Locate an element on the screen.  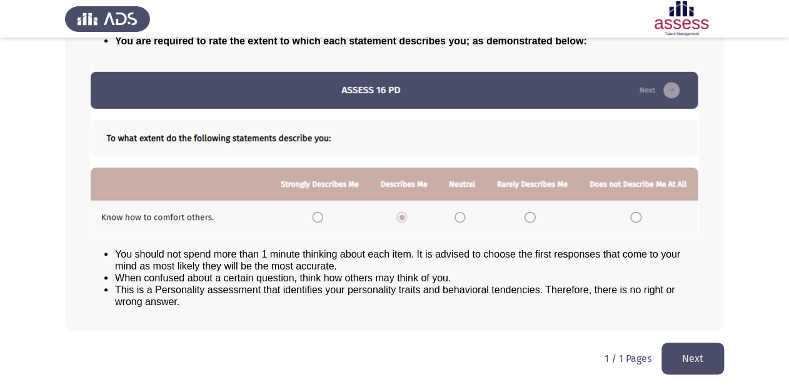
span: You are required to rate the extent to which each statement describes you; as demonstrated below: is located at coordinates (351, 41).